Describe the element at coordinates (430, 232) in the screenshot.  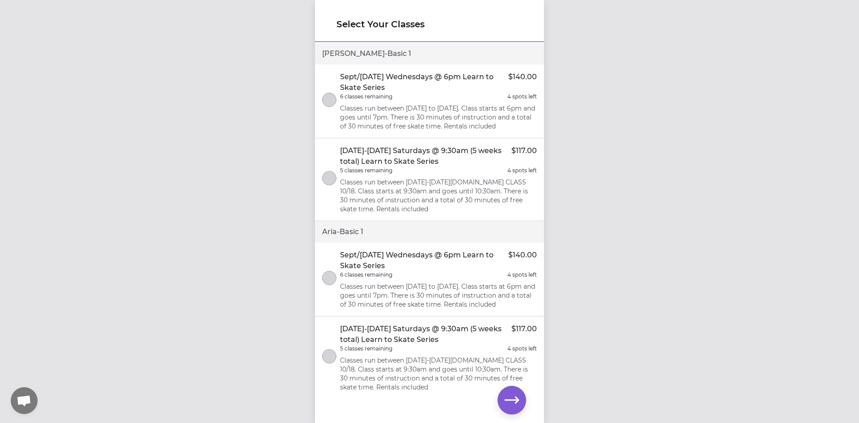
I see `div: Aria - Basic 1` at that location.